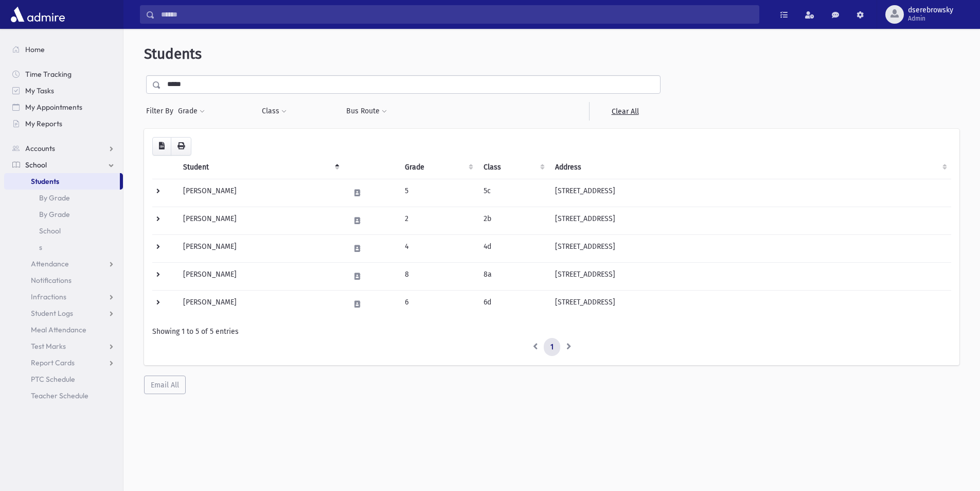 The height and width of the screenshot is (491, 980). What do you see at coordinates (438, 168) in the screenshot?
I see `th: Grade: activate to sort column ascending` at bounding box center [438, 168].